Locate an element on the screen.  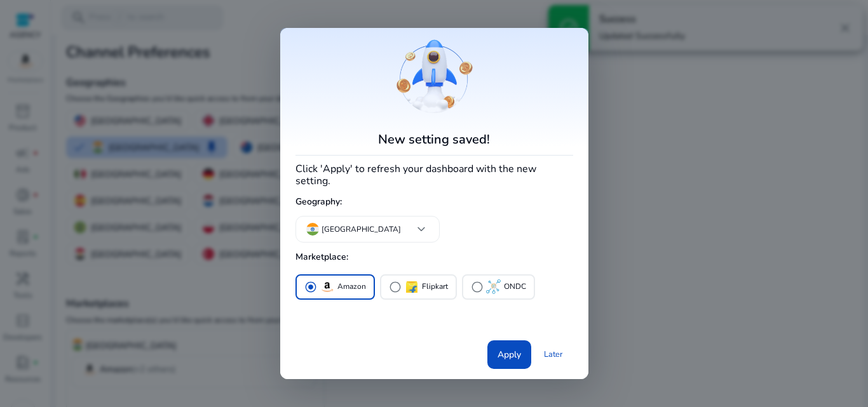
p: Flipkart is located at coordinates (434, 287).